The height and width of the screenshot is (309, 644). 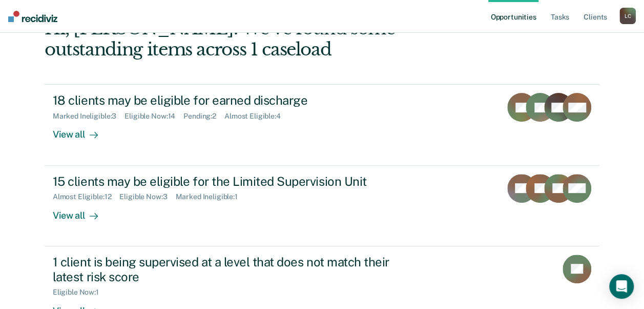 What do you see at coordinates (154, 116) in the screenshot?
I see `div: Eligible Now : 14` at bounding box center [154, 116].